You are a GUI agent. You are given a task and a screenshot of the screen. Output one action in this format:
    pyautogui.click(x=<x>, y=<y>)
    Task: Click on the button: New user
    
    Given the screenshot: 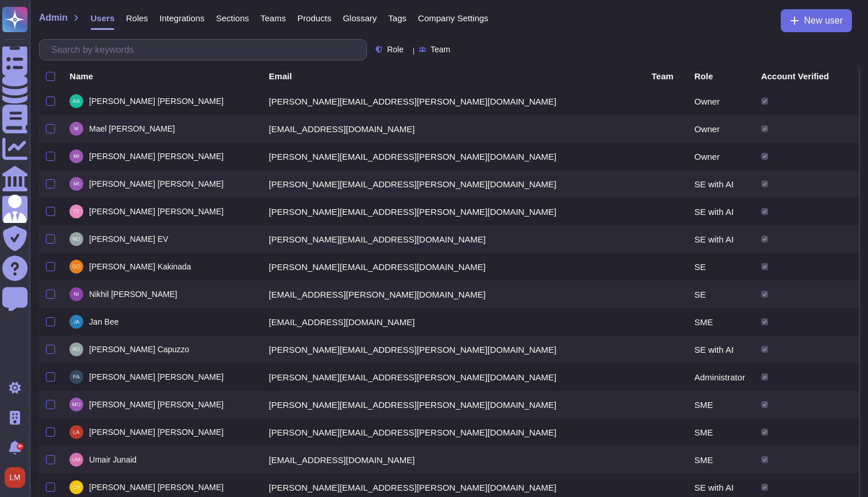 What is the action you would take?
    pyautogui.click(x=816, y=21)
    